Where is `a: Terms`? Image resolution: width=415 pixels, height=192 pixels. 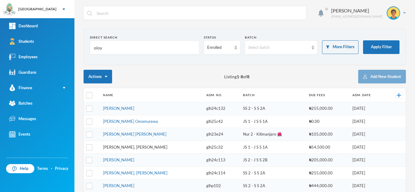 a: Terms is located at coordinates (43, 169).